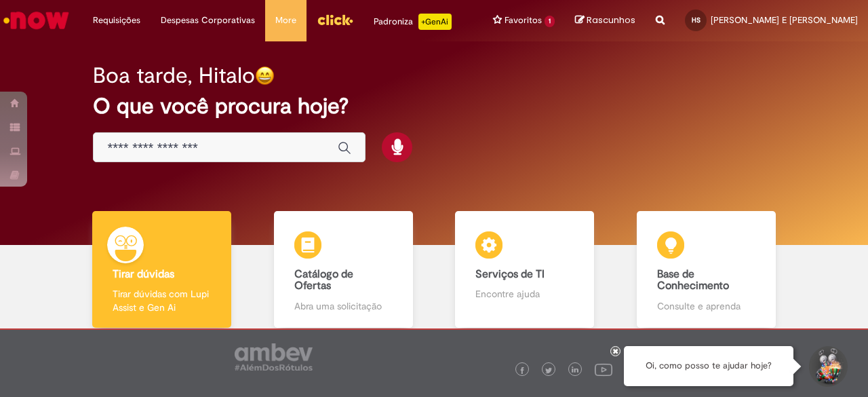 This screenshot has height=397, width=868. I want to click on p: Encontre ajuda, so click(524, 294).